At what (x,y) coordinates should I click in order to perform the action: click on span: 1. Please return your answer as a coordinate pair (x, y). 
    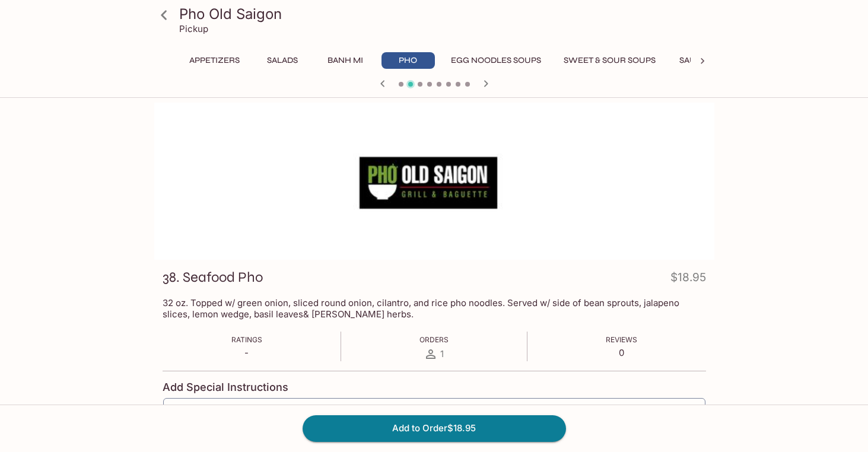
    Looking at the image, I should click on (442, 354).